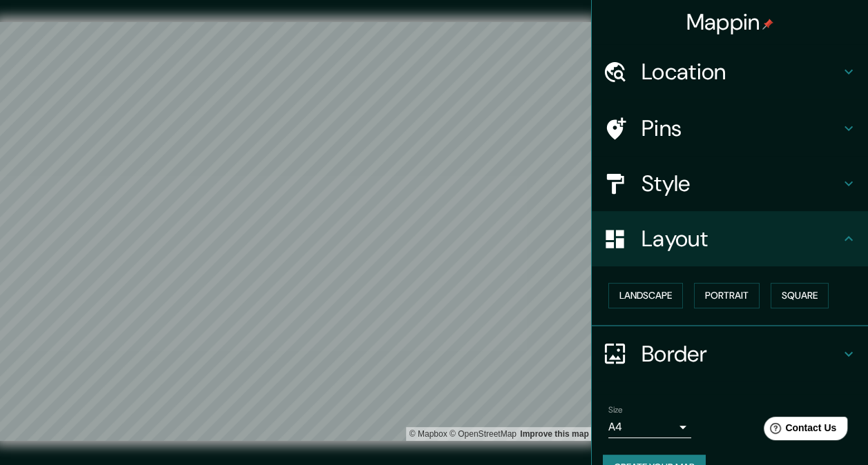 The height and width of the screenshot is (465, 868). I want to click on div: Pins, so click(730, 129).